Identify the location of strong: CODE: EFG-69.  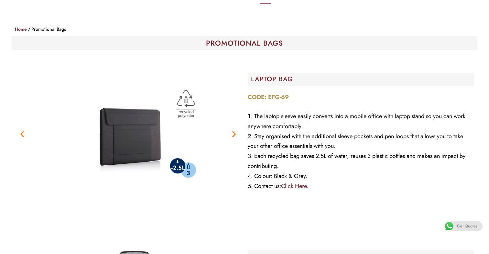
(268, 97).